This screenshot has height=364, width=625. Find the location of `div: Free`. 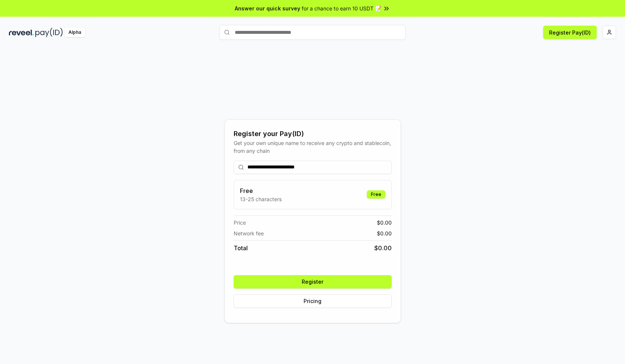

div: Free is located at coordinates (376, 195).